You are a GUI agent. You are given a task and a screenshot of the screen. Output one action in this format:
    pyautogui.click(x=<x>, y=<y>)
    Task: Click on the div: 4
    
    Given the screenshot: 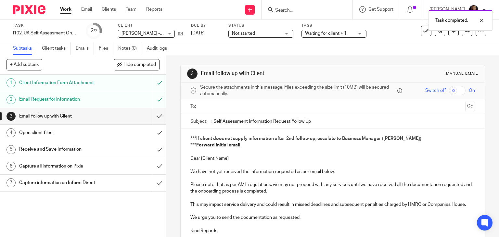 What is the action you would take?
    pyautogui.click(x=11, y=133)
    